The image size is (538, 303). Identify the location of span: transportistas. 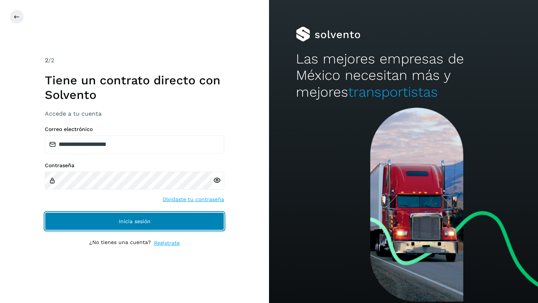
(393, 92).